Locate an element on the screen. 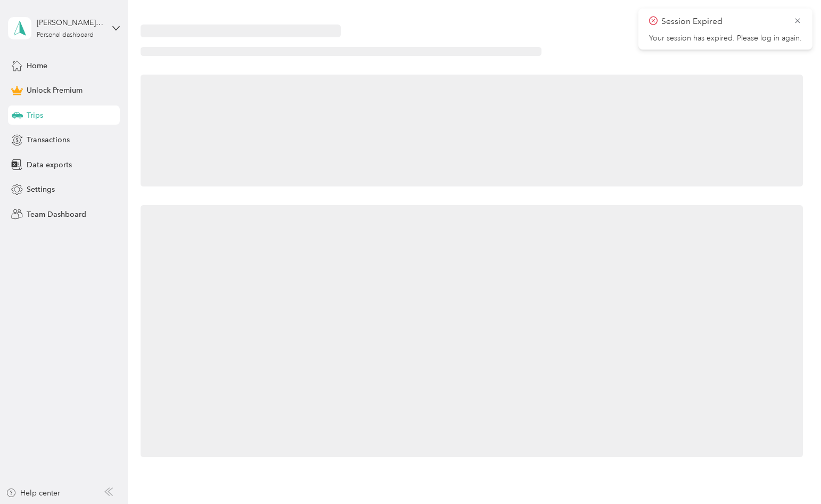  span: Unlock Premium is located at coordinates (54, 90).